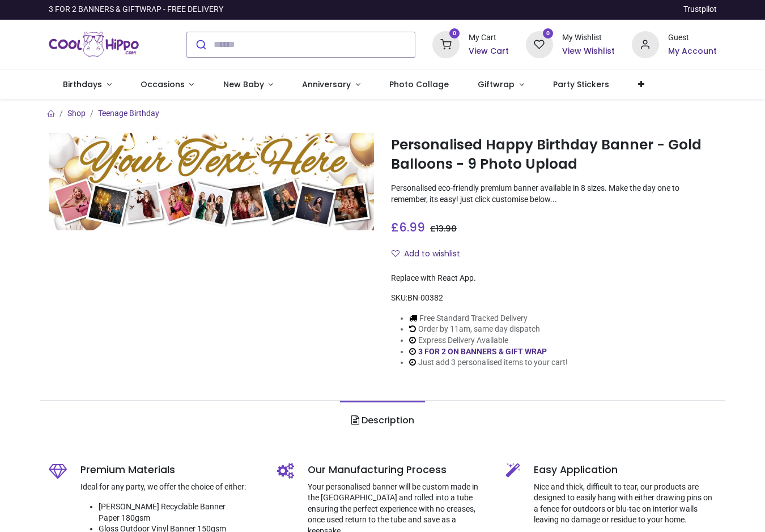  I want to click on li: Order by 11am, same day dispatch, so click(488, 329).